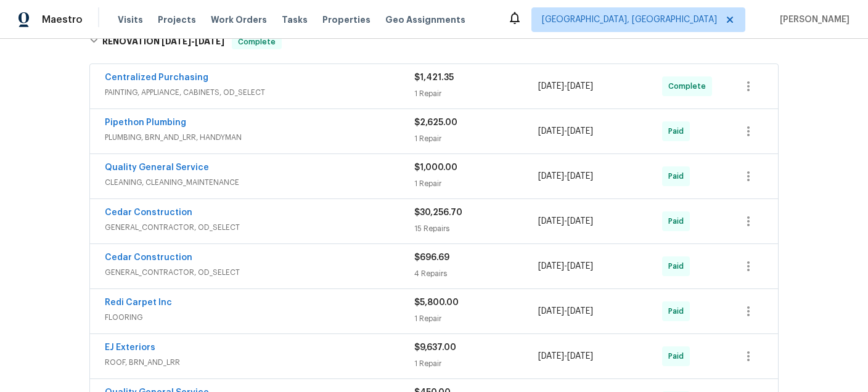 Image resolution: width=868 pixels, height=392 pixels. Describe the element at coordinates (239, 20) in the screenshot. I see `span: Work Orders` at that location.